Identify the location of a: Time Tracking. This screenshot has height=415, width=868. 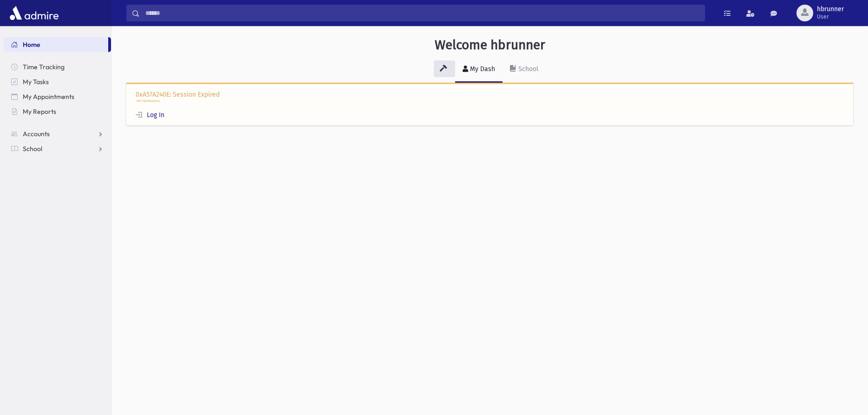
(57, 67).